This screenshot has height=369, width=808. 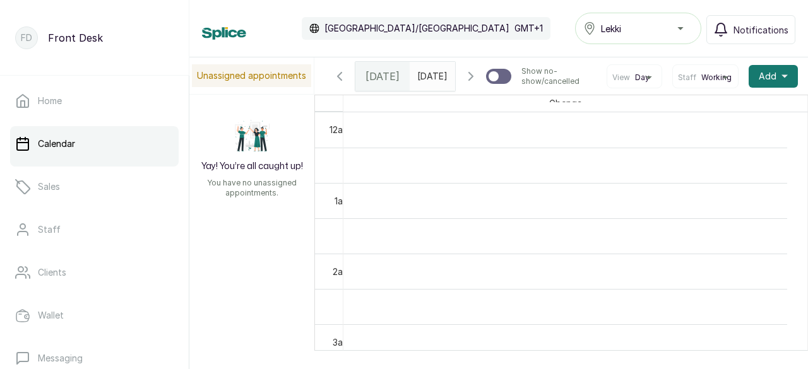 I want to click on button: StaffWorking, so click(x=705, y=78).